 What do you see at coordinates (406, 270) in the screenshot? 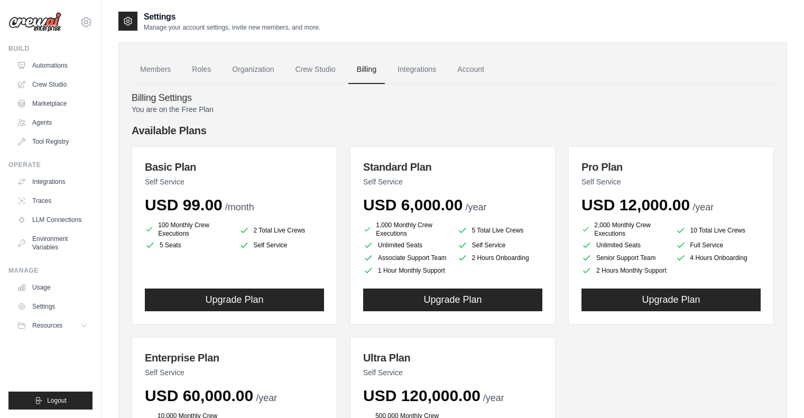
I see `li: 1 Hour Monthly Support` at bounding box center [406, 270].